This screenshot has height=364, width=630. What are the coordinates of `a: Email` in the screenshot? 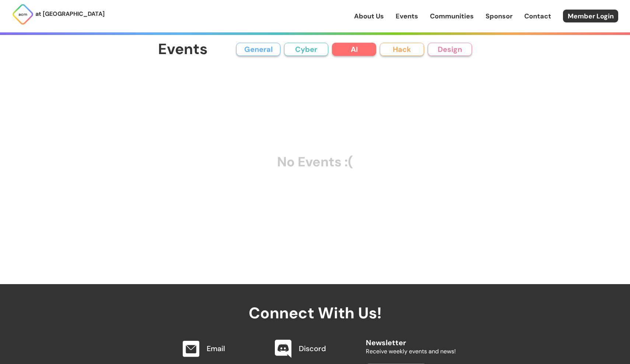 It's located at (216, 348).